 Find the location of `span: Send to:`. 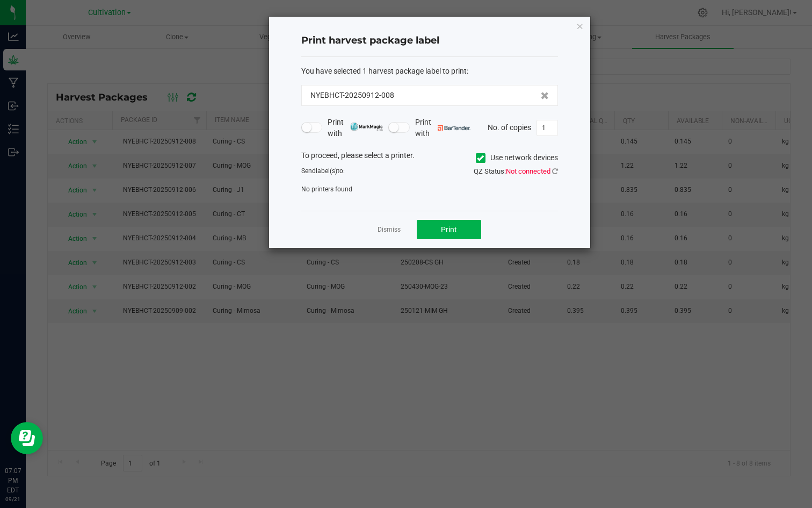

span: Send to: is located at coordinates (323, 171).